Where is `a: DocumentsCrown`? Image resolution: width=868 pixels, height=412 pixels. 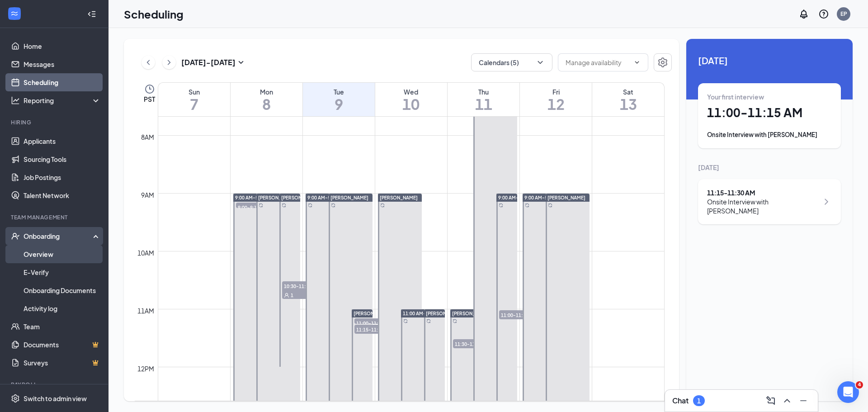
a: DocumentsCrown is located at coordinates (61, 345).